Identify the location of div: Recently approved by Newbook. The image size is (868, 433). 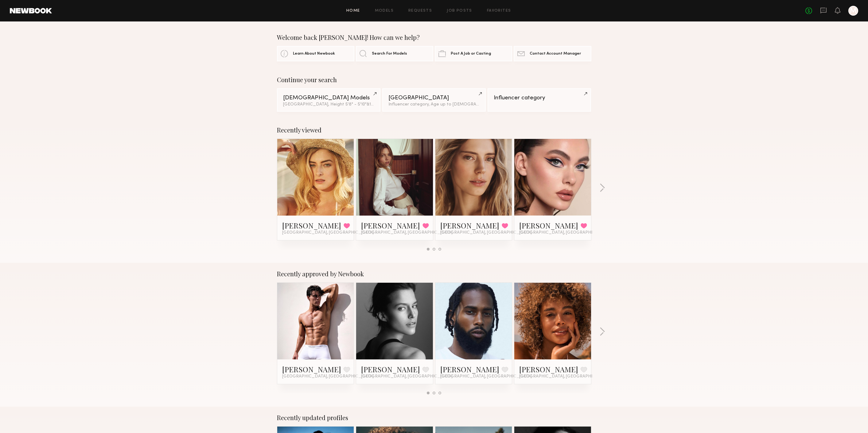
(434, 274).